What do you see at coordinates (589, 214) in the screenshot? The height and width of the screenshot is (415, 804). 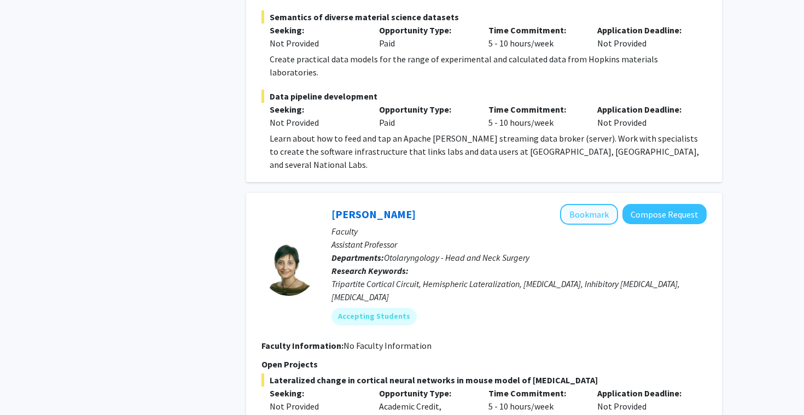 I see `button: Add Tara Deemyad to Bookmarks` at bounding box center [589, 214].